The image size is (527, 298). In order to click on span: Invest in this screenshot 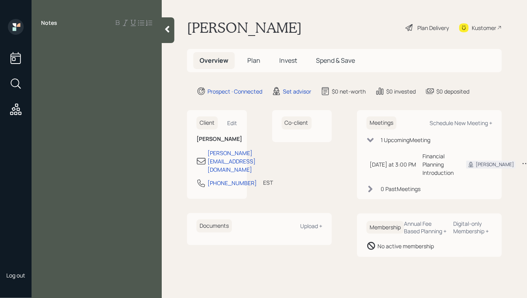, I will do `click(288, 60)`.